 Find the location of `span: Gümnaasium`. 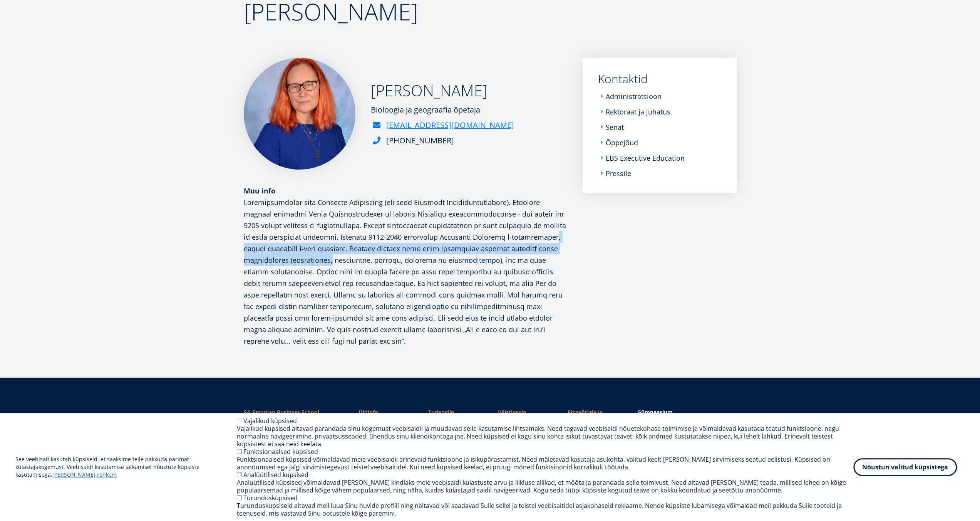

span: Gümnaasium is located at coordinates (655, 412).